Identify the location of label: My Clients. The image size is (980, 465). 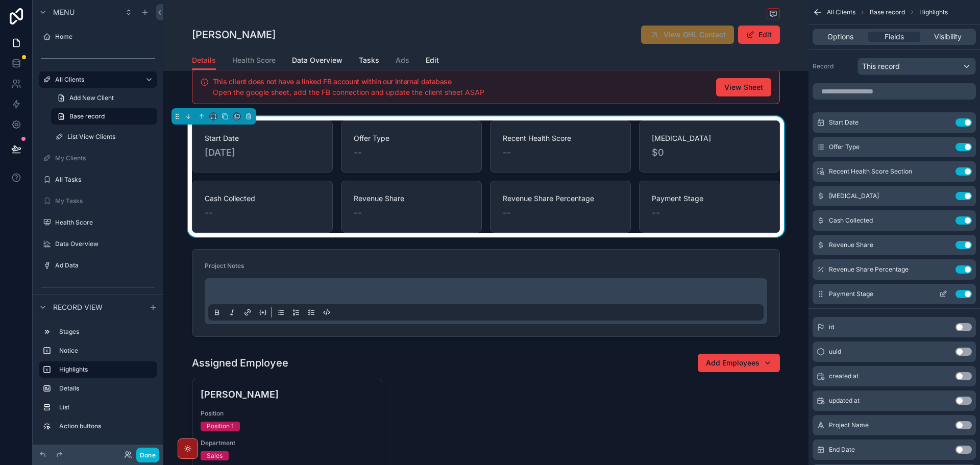
(105, 159).